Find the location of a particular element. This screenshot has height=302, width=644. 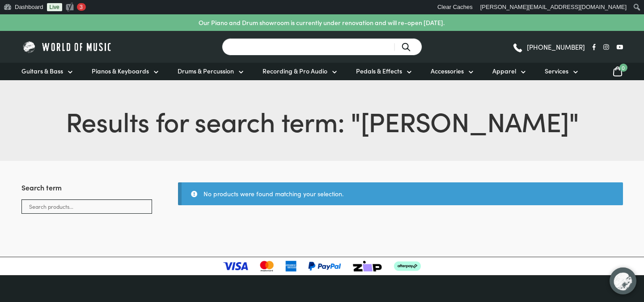

span: Recording & Pro Audio is located at coordinates (295, 71).